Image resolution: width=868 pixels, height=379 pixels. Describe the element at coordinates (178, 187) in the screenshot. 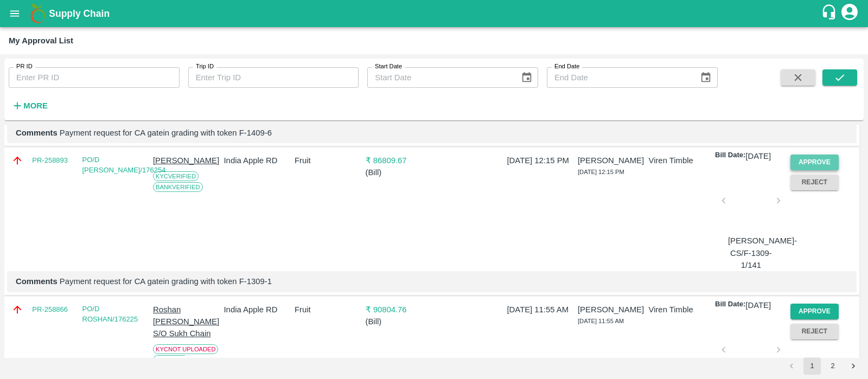

I see `span: Bank Verified` at that location.